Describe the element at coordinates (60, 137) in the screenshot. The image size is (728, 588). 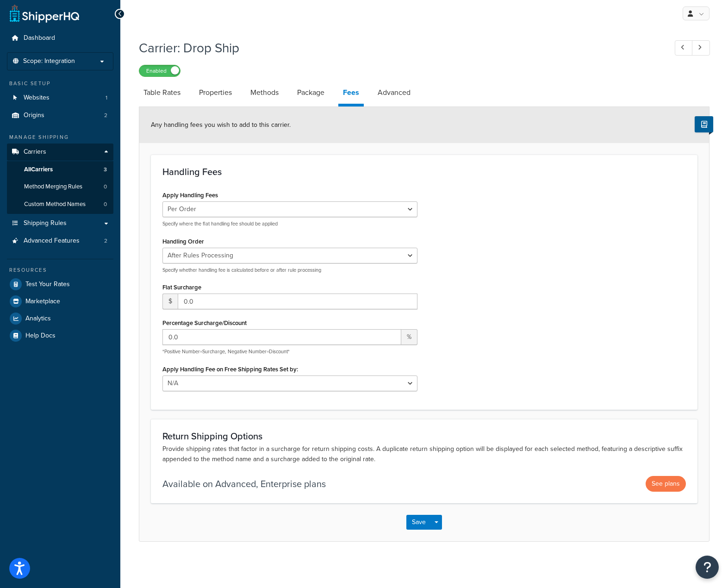
I see `div: Manage Shipping` at that location.